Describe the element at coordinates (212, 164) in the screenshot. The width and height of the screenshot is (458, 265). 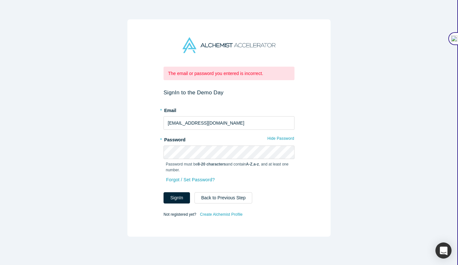
I see `strong: 8-20 characters` at that location.